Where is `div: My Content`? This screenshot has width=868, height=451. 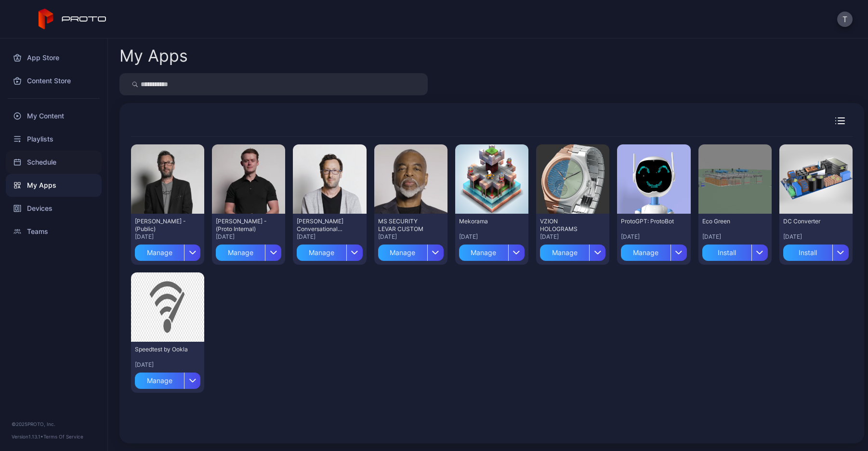 div: My Content is located at coordinates (53, 116).